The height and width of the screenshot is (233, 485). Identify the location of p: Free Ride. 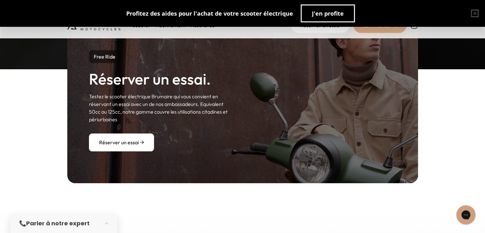
(105, 56).